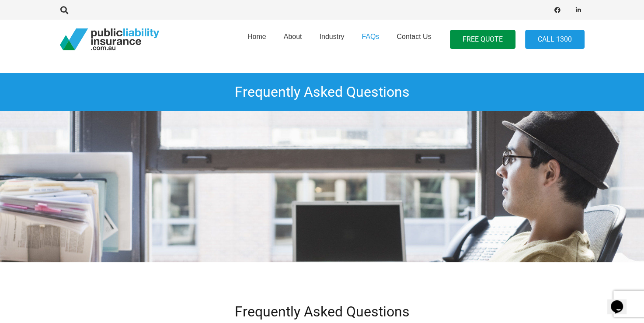 The width and height of the screenshot is (644, 323). Describe the element at coordinates (413, 36) in the screenshot. I see `span: Contact Us` at that location.